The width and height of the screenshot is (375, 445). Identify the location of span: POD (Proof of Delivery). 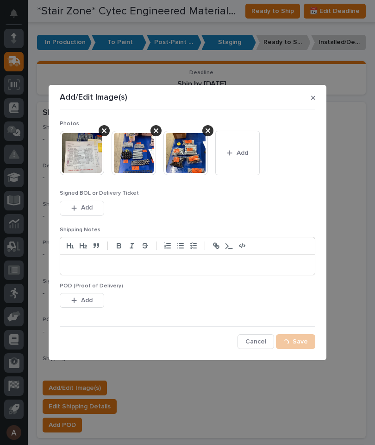
(91, 286).